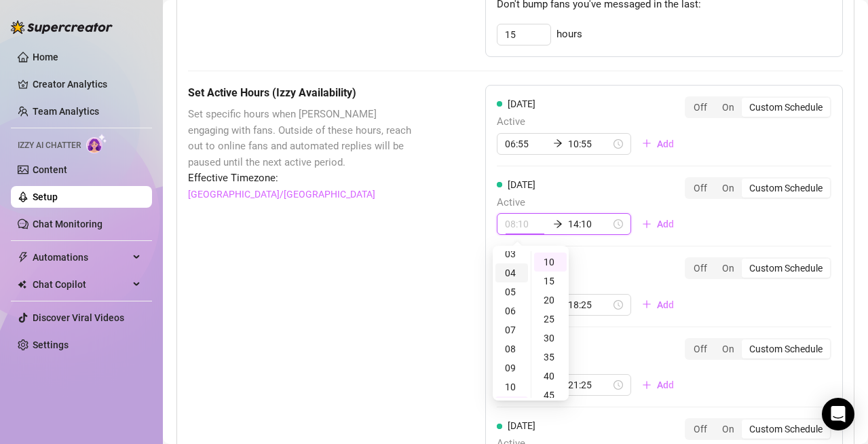  Describe the element at coordinates (23, 257) in the screenshot. I see `span: thunderbolt` at that location.